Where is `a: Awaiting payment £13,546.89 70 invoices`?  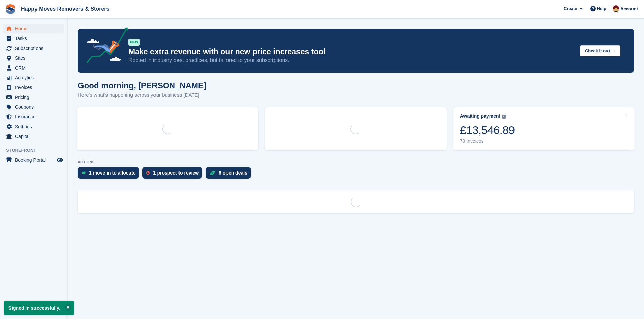 a: Awaiting payment £13,546.89 70 invoices is located at coordinates (544, 128).